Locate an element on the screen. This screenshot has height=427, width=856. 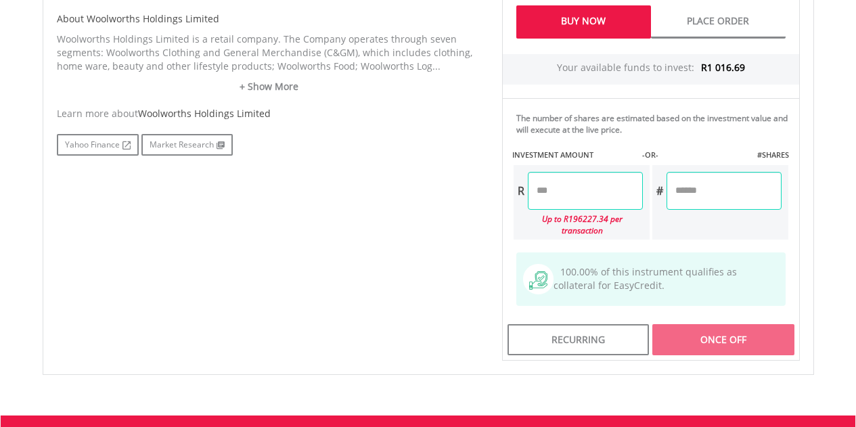
a: Market Research is located at coordinates (187, 145).